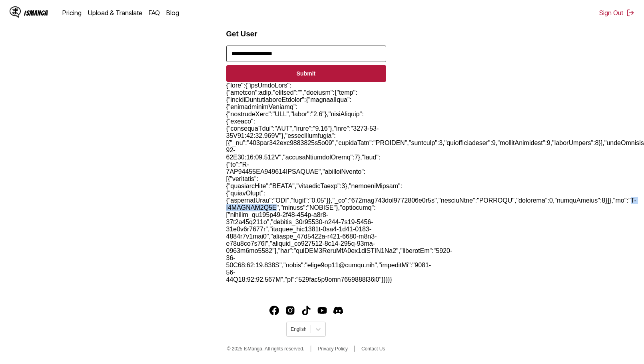 The width and height of the screenshot is (644, 364). What do you see at coordinates (154, 13) in the screenshot?
I see `a: FAQ` at bounding box center [154, 13].